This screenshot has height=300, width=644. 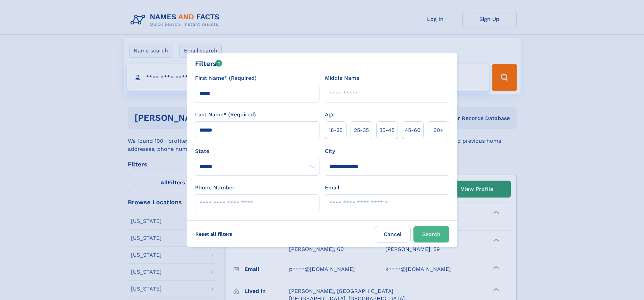 What do you see at coordinates (332, 188) in the screenshot?
I see `label: Email` at bounding box center [332, 188].